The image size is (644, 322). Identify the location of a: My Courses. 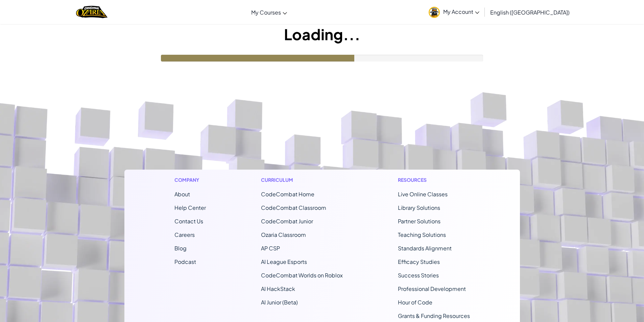
(269, 12).